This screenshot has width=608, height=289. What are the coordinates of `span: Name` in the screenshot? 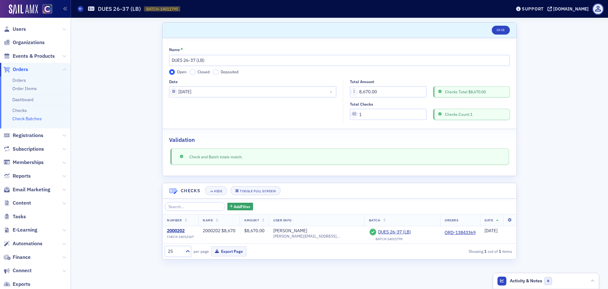 It's located at (208, 220).